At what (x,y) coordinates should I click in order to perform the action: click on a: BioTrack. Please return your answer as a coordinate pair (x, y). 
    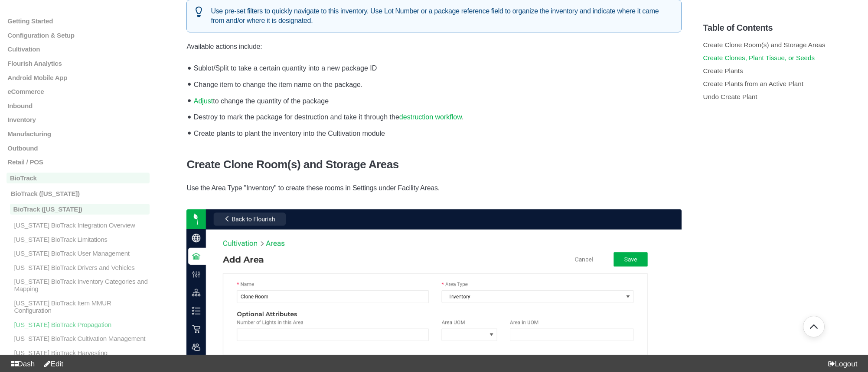
    Looking at the image, I should click on (78, 178).